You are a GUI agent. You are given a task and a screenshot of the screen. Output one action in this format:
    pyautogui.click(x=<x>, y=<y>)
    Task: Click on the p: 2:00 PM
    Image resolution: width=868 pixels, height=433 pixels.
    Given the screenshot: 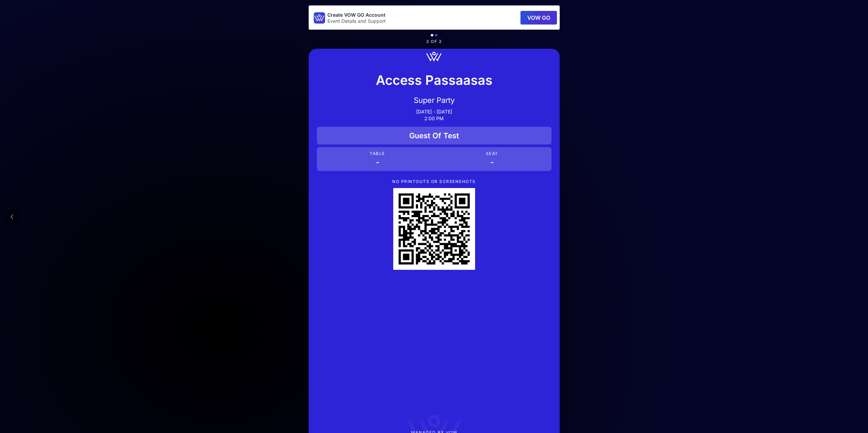 What is the action you would take?
    pyautogui.click(x=434, y=119)
    